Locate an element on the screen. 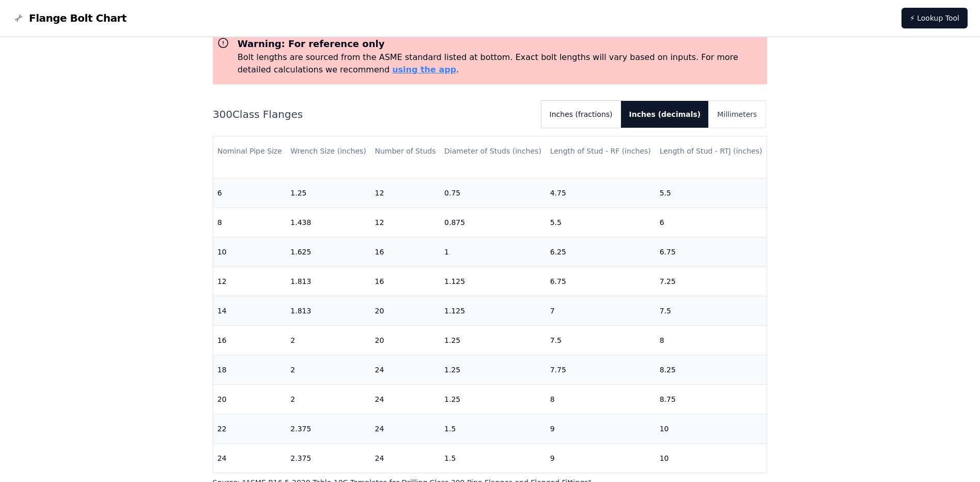 The width and height of the screenshot is (980, 482). a: Flange Bolt Chart LogoFlange Bolt Chart is located at coordinates (69, 18).